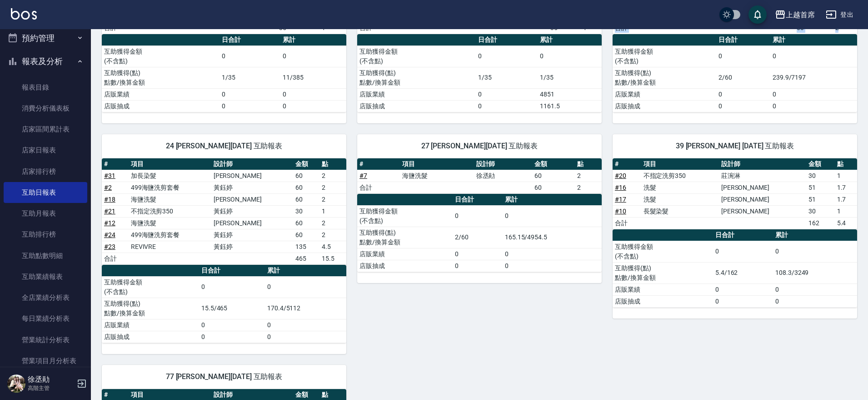  What do you see at coordinates (569, 106) in the screenshot?
I see `td: 1161.5` at bounding box center [569, 106].